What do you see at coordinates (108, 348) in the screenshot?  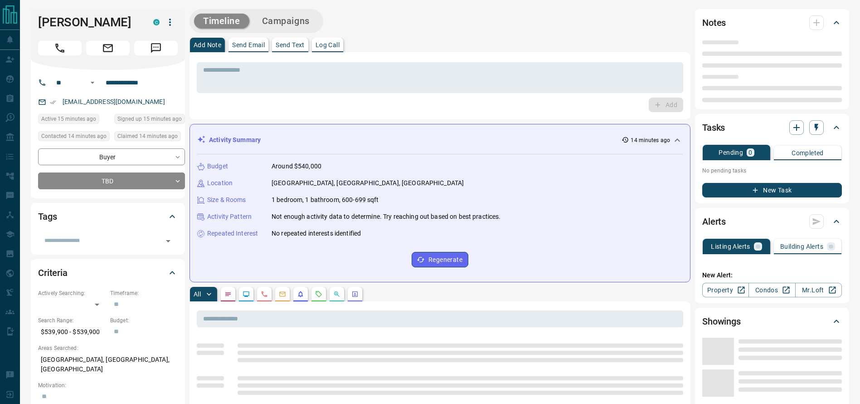 I see `p: Areas Searched:` at bounding box center [108, 348].